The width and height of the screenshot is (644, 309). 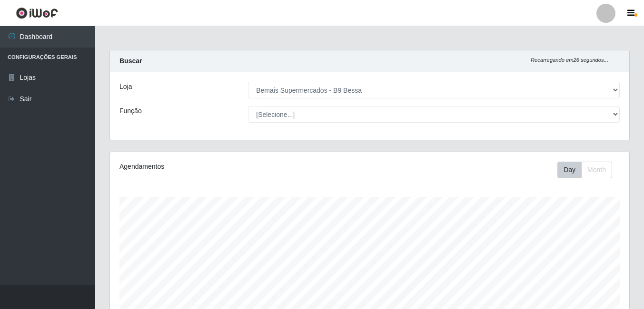 What do you see at coordinates (570, 60) in the screenshot?
I see `i: Recarregando em 26 segundos...` at bounding box center [570, 60].